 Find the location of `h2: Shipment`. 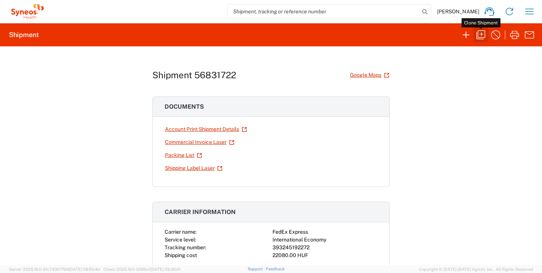

h2: Shipment is located at coordinates (24, 35).